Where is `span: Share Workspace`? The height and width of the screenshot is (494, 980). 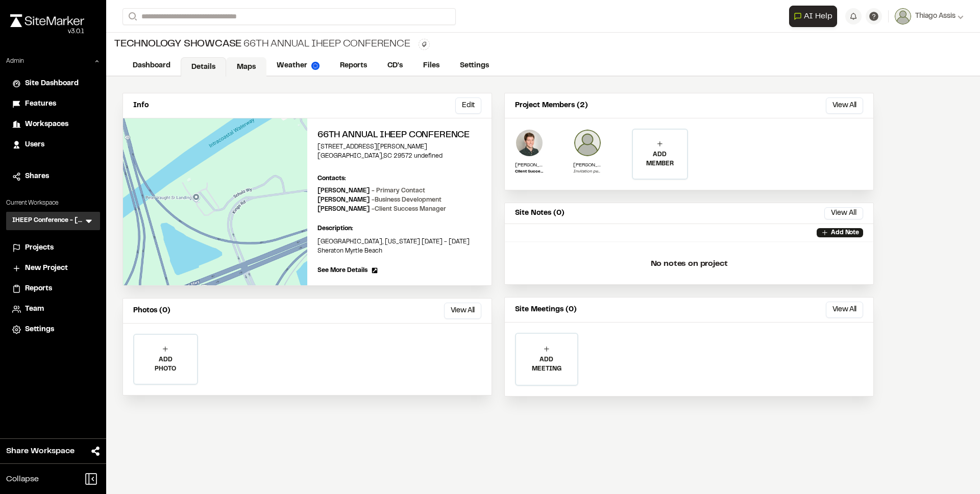 span: Share Workspace is located at coordinates (40, 451).